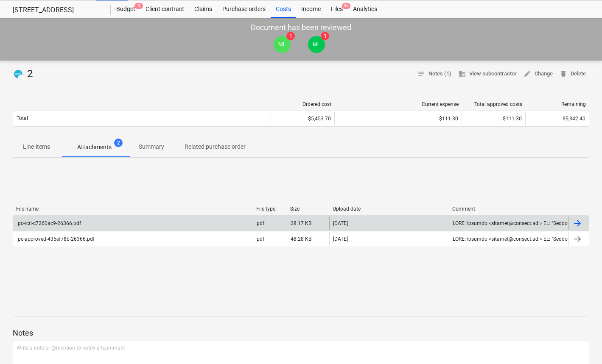 This screenshot has width=602, height=364. I want to click on div: Income, so click(311, 9).